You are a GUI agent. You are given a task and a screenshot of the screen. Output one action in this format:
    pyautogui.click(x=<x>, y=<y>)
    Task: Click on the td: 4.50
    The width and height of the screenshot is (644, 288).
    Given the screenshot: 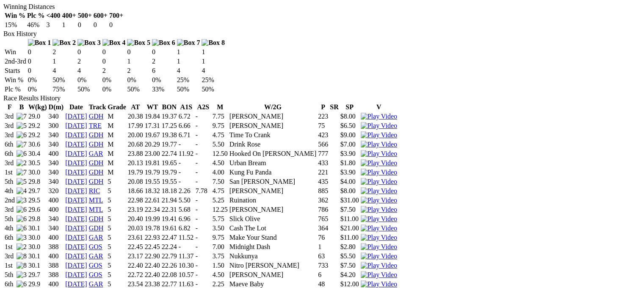 What is the action you would take?
    pyautogui.click(x=220, y=163)
    